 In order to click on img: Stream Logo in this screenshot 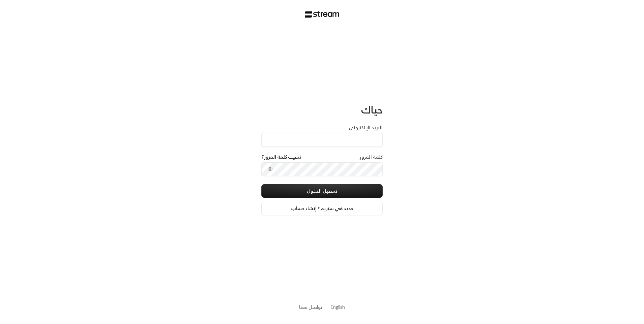, I will do `click(322, 14)`.